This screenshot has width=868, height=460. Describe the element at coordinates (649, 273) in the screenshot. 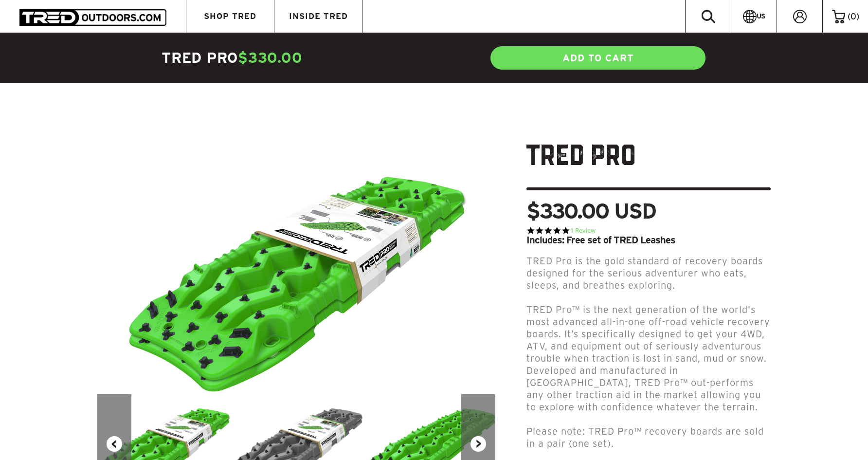

I see `p: TRED Pro is the gold standard of recovery boards designed for the serious adventurer who eats, sl...` at that location.